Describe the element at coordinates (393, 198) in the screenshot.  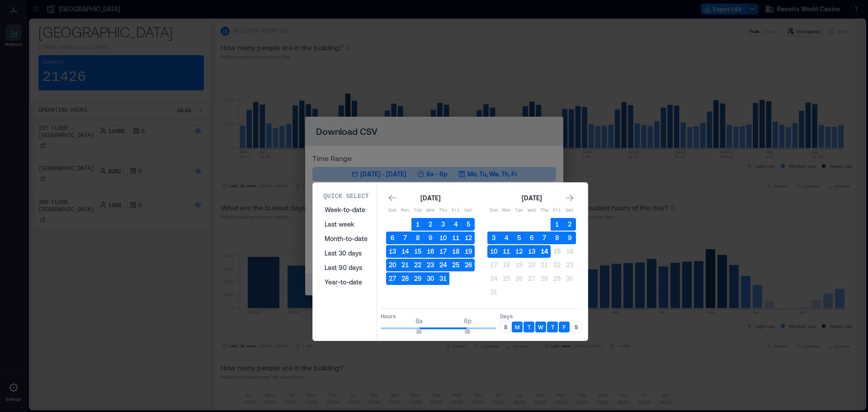
I see `button: Go to previous month` at that location.